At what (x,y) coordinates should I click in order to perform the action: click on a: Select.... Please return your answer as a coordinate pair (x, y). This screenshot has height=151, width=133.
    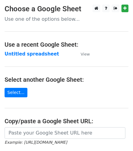
    Looking at the image, I should click on (16, 92).